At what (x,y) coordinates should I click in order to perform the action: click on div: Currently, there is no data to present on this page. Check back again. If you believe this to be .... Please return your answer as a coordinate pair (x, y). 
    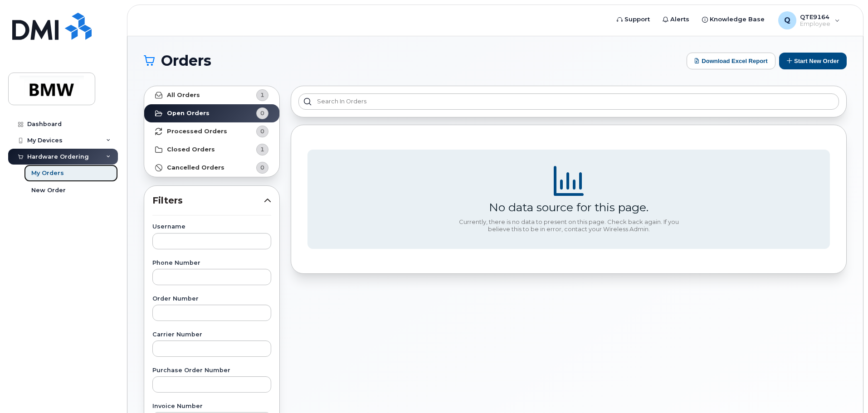
    Looking at the image, I should click on (569, 225).